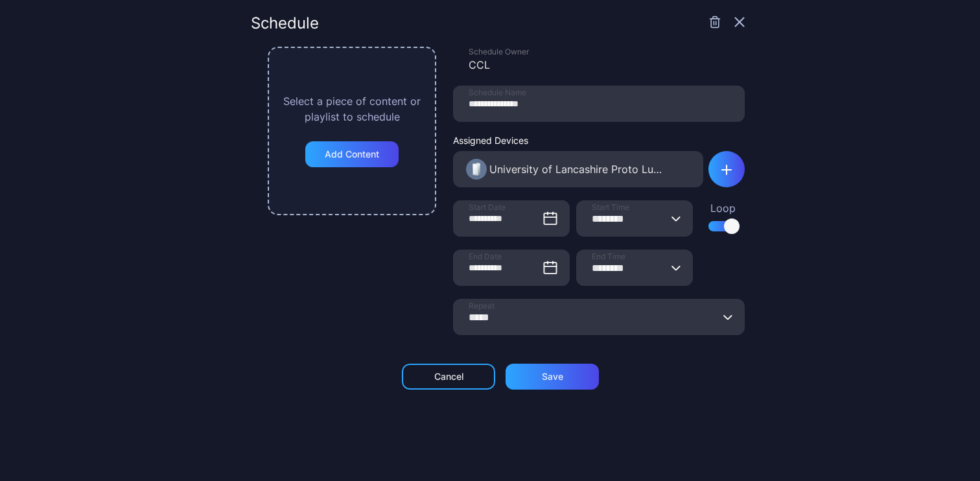 The height and width of the screenshot is (481, 980). What do you see at coordinates (448, 376) in the screenshot?
I see `button: Cancel` at bounding box center [448, 376].